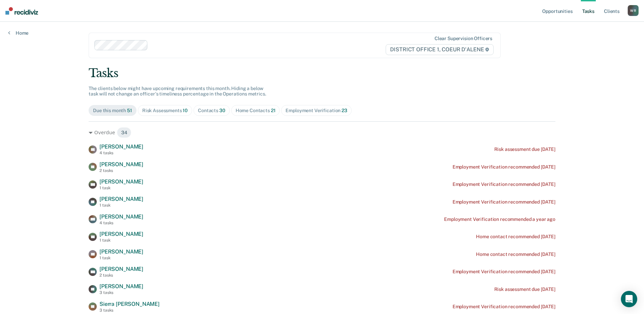 This screenshot has height=314, width=644. Describe the element at coordinates (185, 110) in the screenshot. I see `span: 10` at that location.